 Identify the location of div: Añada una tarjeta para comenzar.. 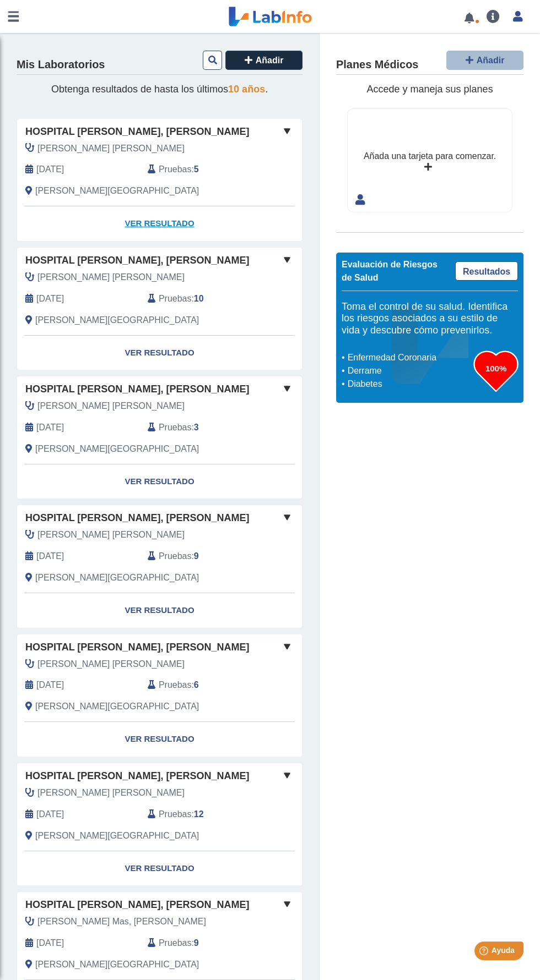
(429, 156).